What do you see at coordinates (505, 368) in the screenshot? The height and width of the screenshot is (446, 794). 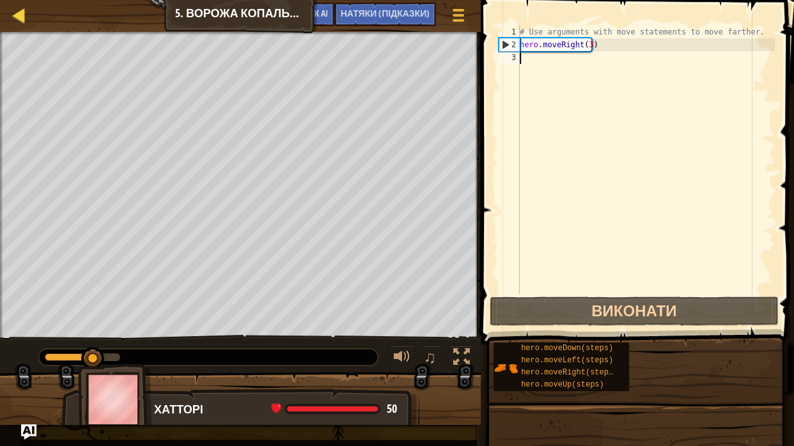 I see `img: portrait.png` at bounding box center [505, 368].